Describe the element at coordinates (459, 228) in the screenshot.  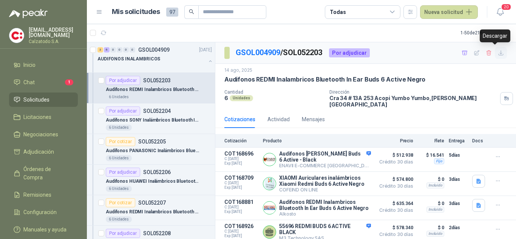
I see `p: 2 días` at that location.